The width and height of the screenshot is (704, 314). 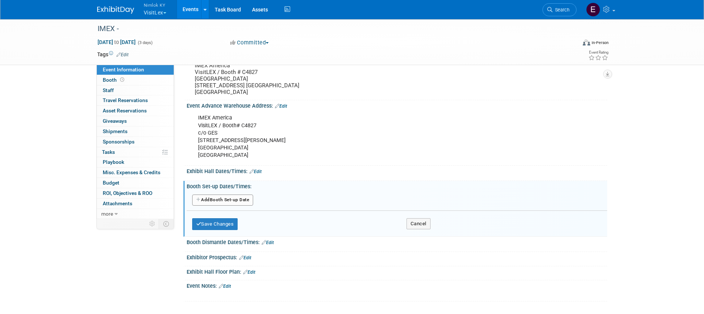 What do you see at coordinates (397, 170) in the screenshot?
I see `div: Exhibit Hall Dates/Times:` at bounding box center [397, 170].